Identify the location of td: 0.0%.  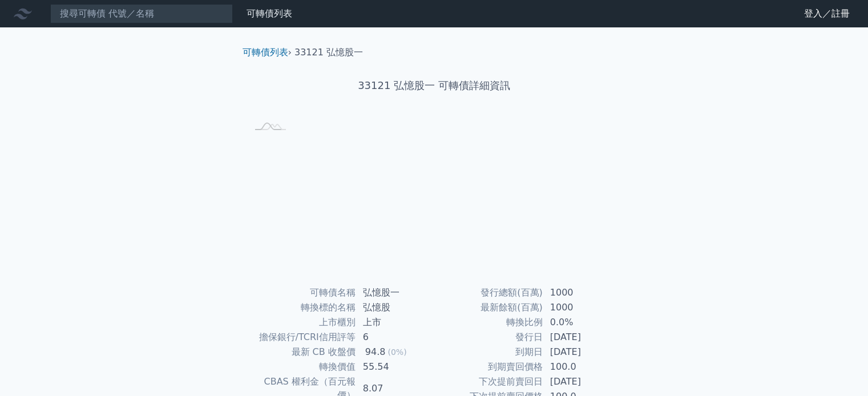
(582, 323).